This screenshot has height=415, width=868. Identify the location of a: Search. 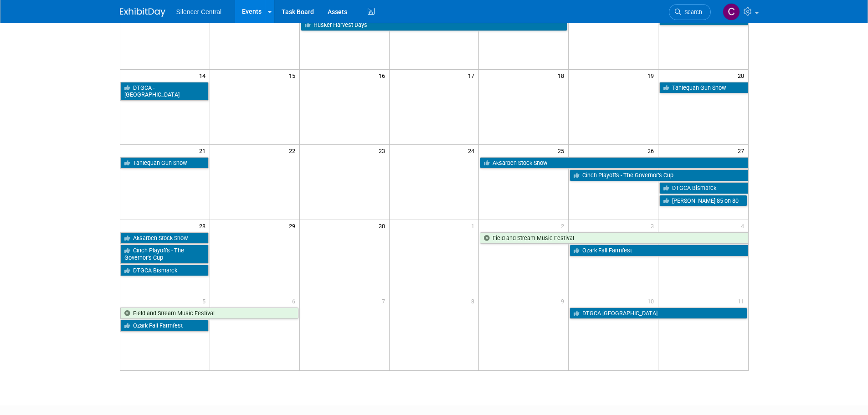
(690, 12).